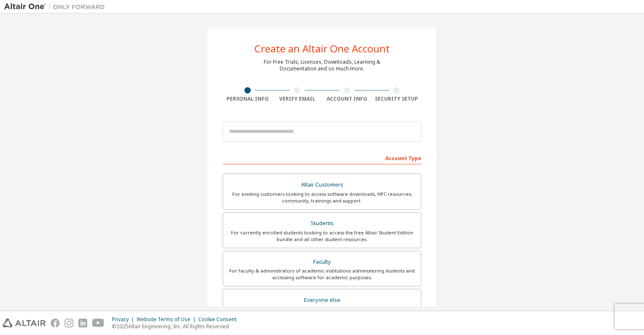  I want to click on div: Faculty, so click(322, 262).